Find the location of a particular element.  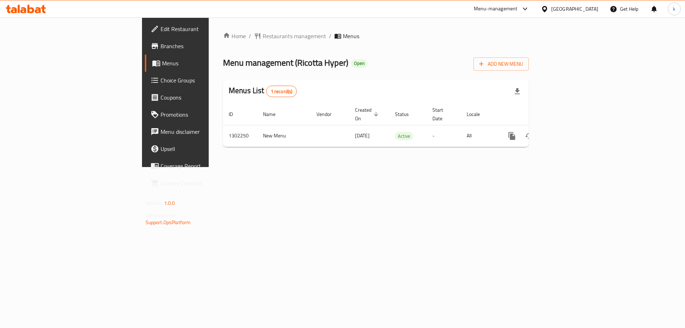

td: New Menu is located at coordinates (284, 136).